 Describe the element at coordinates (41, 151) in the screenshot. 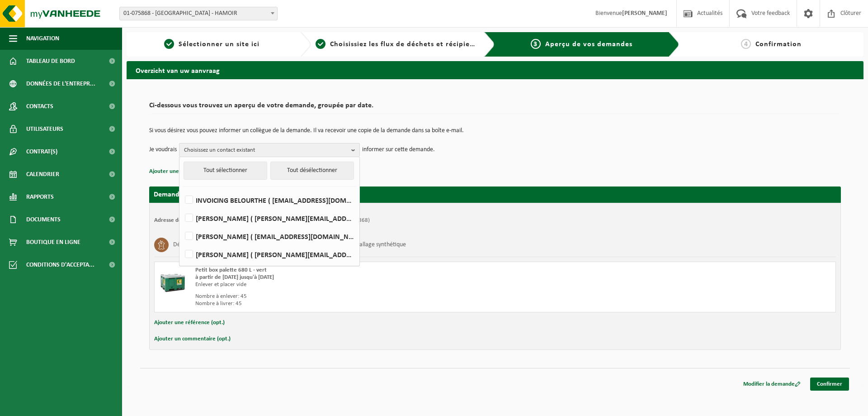

I see `span: Contrat(s)` at that location.